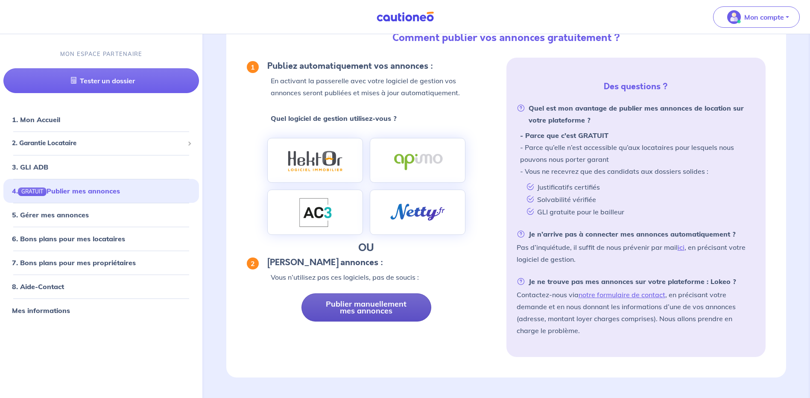  I want to click on a: 5. Gérer mes annonces, so click(50, 215).